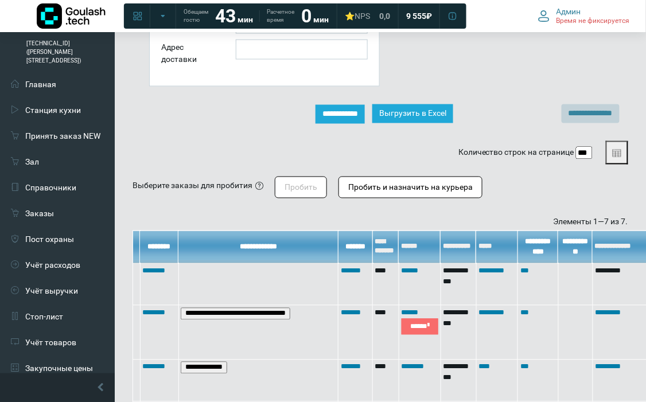 This screenshot has width=646, height=402. Describe the element at coordinates (385, 16) in the screenshot. I see `span: 0,0` at that location.